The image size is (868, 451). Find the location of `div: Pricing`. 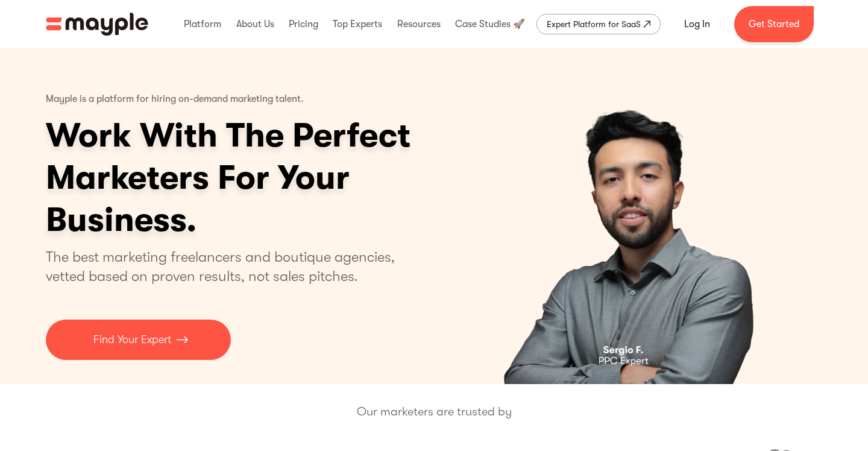

div: Pricing is located at coordinates (303, 24).